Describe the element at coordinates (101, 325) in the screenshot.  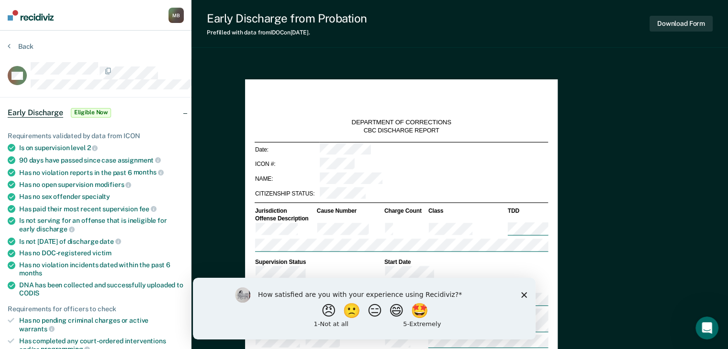
I see `div: Has no pending criminal charges or active` at that location.